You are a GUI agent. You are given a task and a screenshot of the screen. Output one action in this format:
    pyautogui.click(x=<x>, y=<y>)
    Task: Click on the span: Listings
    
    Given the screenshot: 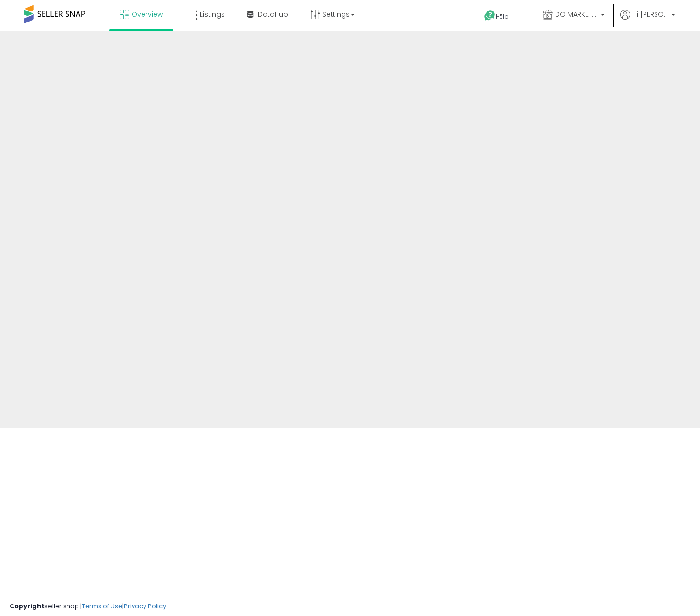 What is the action you would take?
    pyautogui.click(x=212, y=15)
    